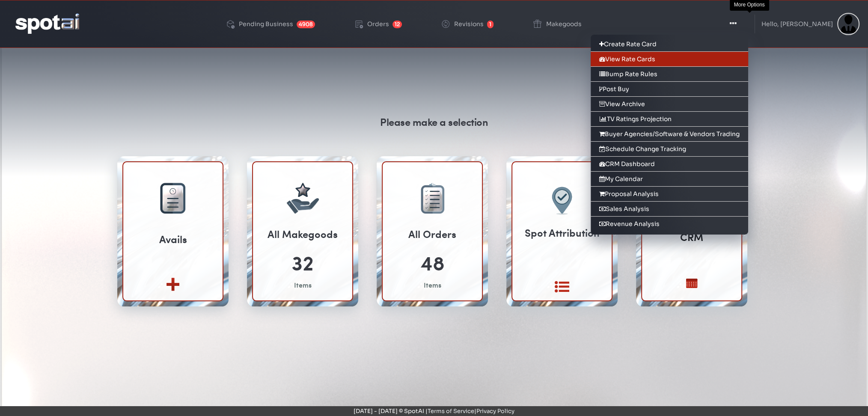  What do you see at coordinates (495, 411) in the screenshot?
I see `a: Privacy Policy` at bounding box center [495, 411].